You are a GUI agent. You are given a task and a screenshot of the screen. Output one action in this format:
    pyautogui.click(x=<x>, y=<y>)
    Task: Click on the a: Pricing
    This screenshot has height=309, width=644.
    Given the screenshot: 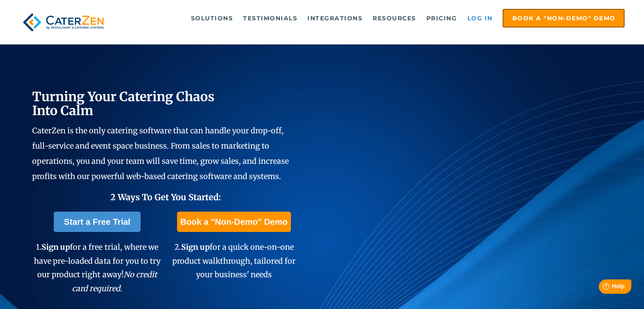 What is the action you would take?
    pyautogui.click(x=441, y=18)
    